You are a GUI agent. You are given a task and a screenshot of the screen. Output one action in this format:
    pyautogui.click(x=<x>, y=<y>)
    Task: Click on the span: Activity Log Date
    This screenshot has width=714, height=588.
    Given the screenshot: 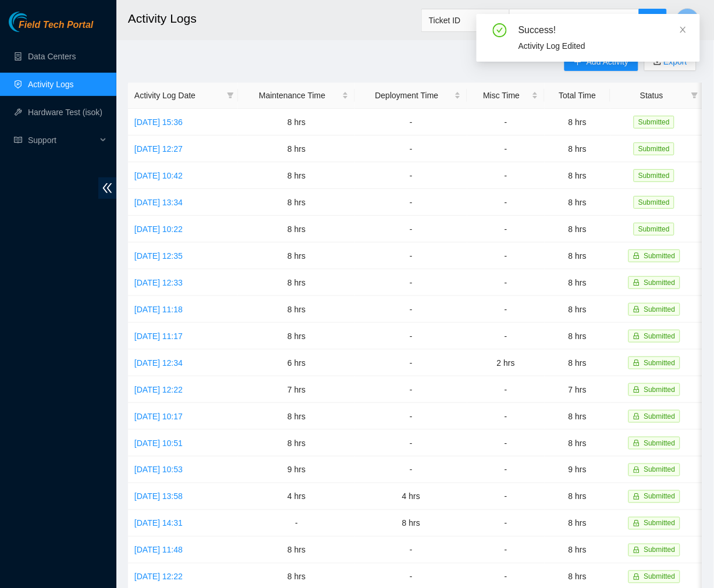 What is the action you would take?
    pyautogui.click(x=178, y=95)
    